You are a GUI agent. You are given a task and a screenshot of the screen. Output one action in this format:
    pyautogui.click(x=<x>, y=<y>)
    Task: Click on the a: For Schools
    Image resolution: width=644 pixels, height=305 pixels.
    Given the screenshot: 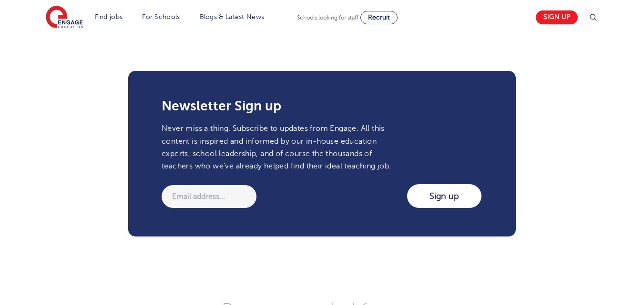 What is the action you would take?
    pyautogui.click(x=160, y=16)
    